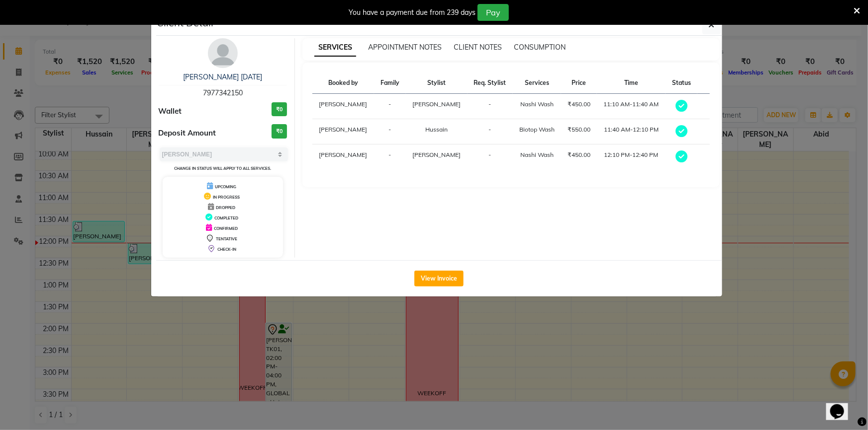 The image size is (868, 430). I want to click on th: Booked by, so click(343, 83).